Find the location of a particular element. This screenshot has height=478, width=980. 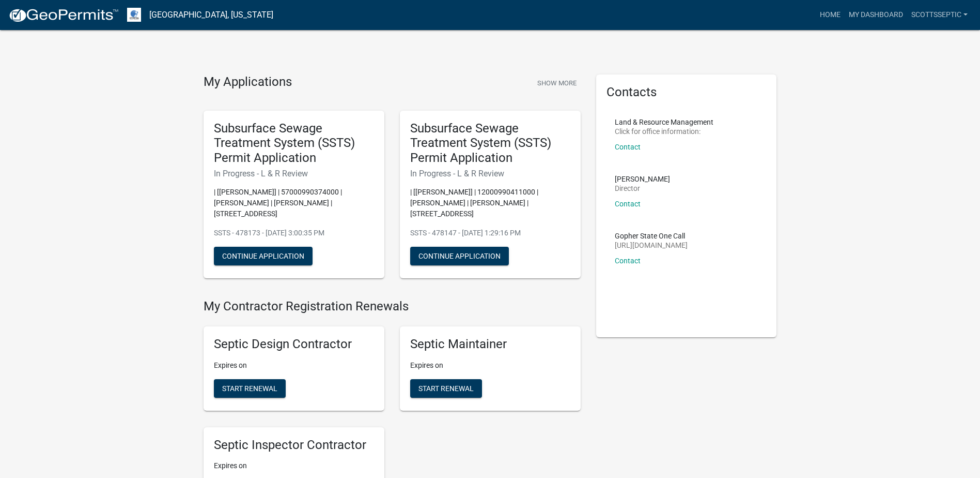

h4: My Contractor Registration Renewals is located at coordinates (392, 306).